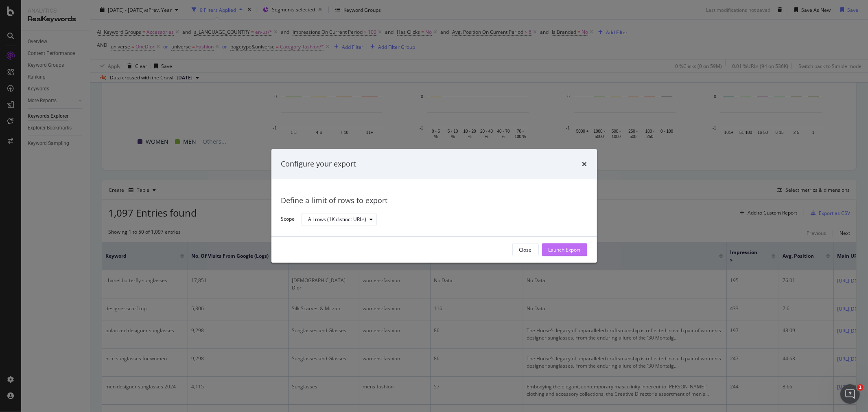 The image size is (868, 412). Describe the element at coordinates (288, 220) in the screenshot. I see `label: Scope` at that location.